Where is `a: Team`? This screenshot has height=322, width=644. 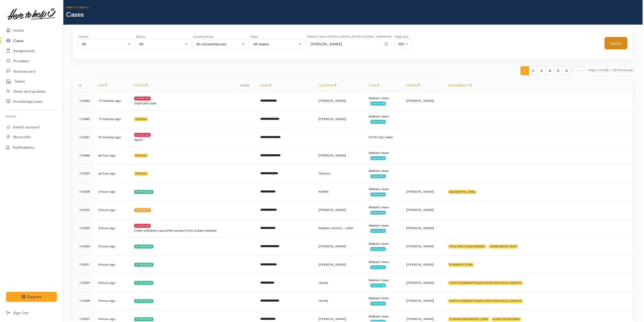
a: Team is located at coordinates (375, 85).